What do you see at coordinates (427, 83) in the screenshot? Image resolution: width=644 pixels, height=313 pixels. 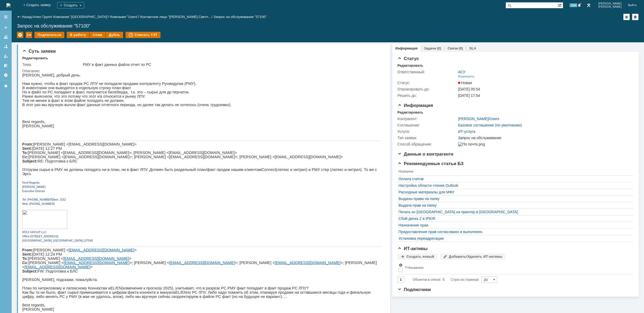 I see `div: Статус:` at bounding box center [427, 83].